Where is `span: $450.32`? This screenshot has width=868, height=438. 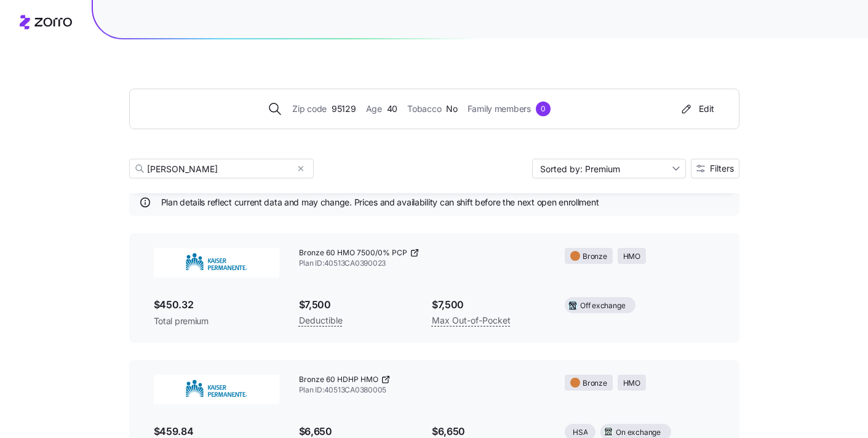 span: $450.32 is located at coordinates (216, 304).